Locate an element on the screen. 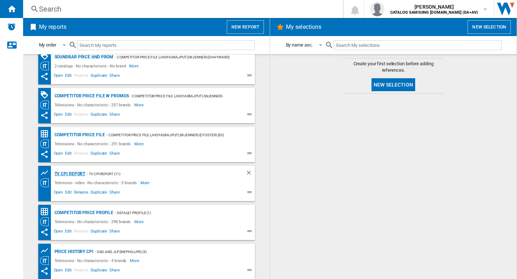 The height and width of the screenshot is (279, 517). h2: My reports is located at coordinates (53, 27).